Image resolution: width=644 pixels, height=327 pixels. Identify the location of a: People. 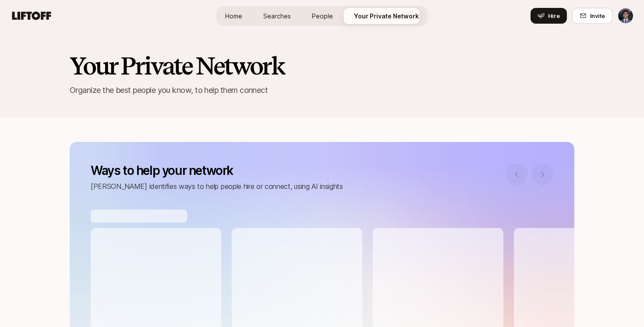
(323, 15).